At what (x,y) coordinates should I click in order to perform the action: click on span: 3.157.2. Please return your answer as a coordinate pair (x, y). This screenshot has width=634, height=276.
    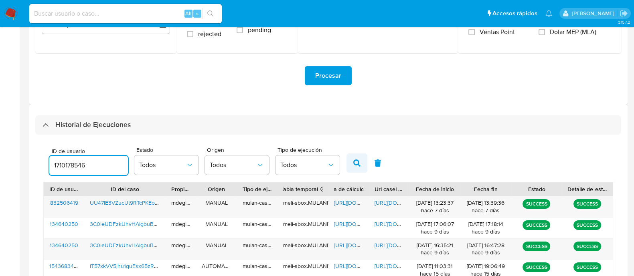
    Looking at the image, I should click on (623, 22).